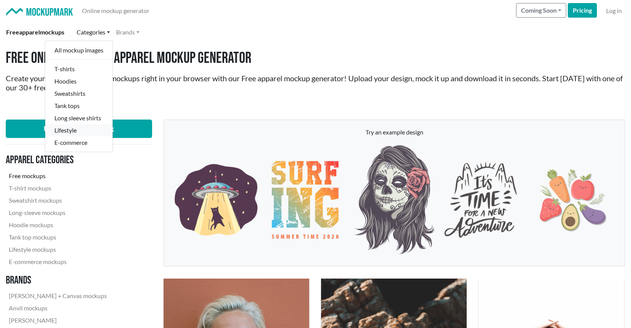 Image resolution: width=631 pixels, height=328 pixels. What do you see at coordinates (582, 10) in the screenshot?
I see `a: Pricing` at bounding box center [582, 10].